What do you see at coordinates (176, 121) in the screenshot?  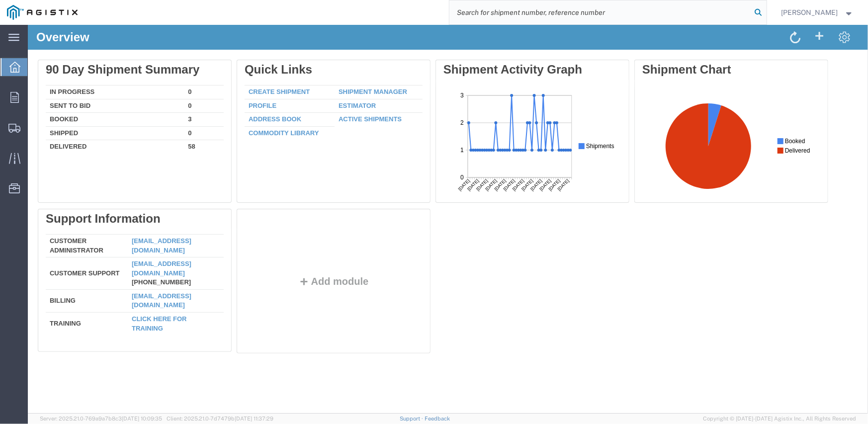 I see `td: 58` at bounding box center [176, 121].